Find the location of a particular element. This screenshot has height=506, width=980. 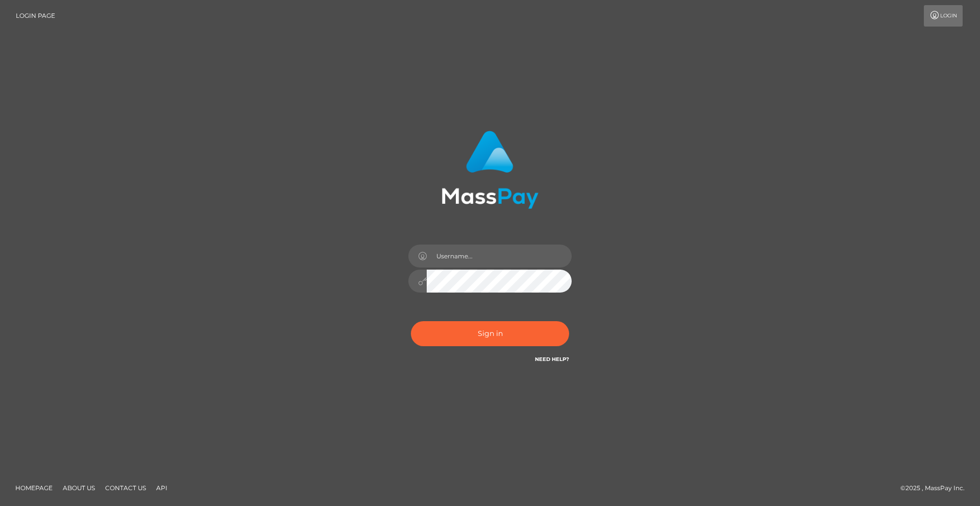

img: MassPay Login is located at coordinates (490, 169).